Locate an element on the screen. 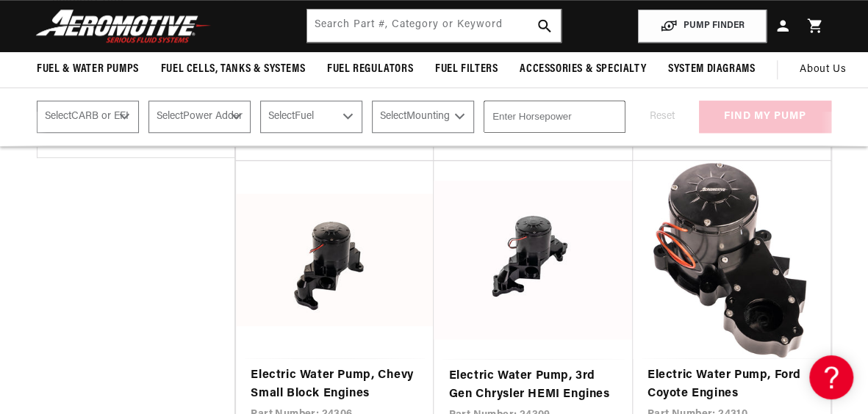  a: About Us is located at coordinates (823, 70).